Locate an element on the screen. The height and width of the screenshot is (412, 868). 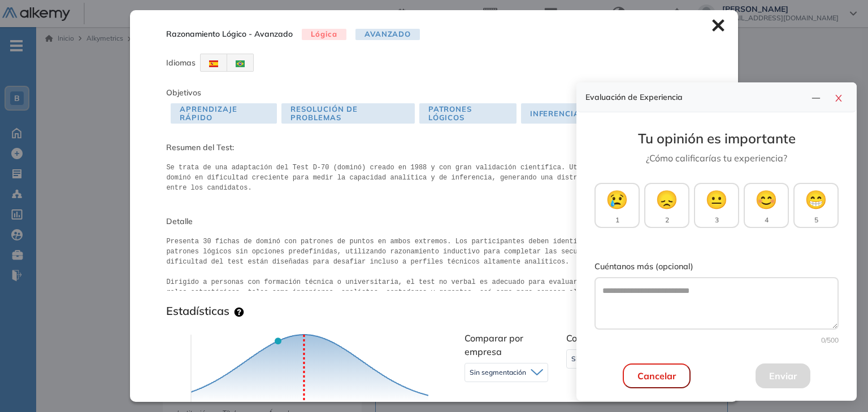
p: ¿Cómo calificarías tu experiencia? is located at coordinates (717, 158).